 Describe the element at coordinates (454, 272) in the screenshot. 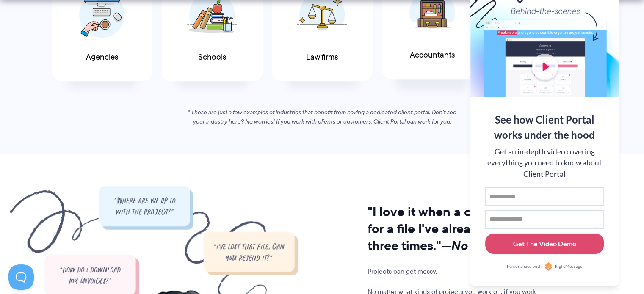

I see `p: Projects can get messy.` at that location.